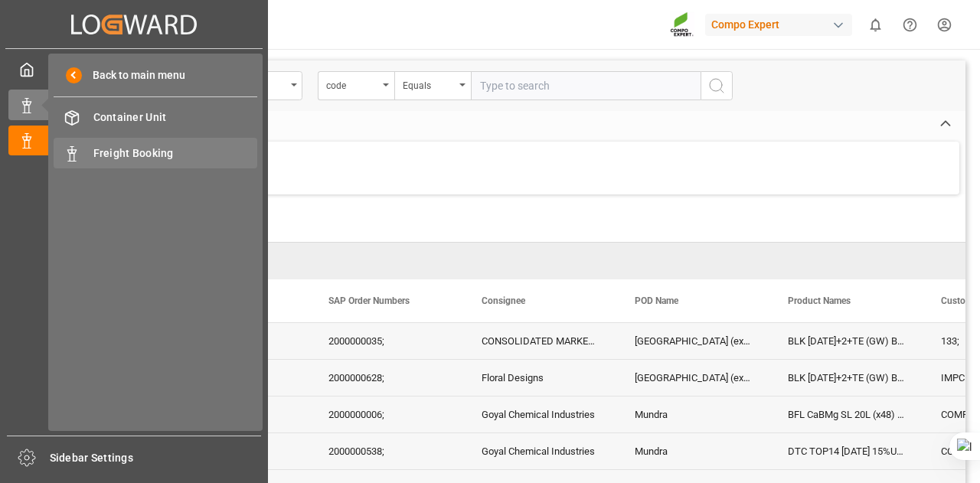  What do you see at coordinates (387, 378) in the screenshot?
I see `div: 2000000628;` at bounding box center [387, 378].